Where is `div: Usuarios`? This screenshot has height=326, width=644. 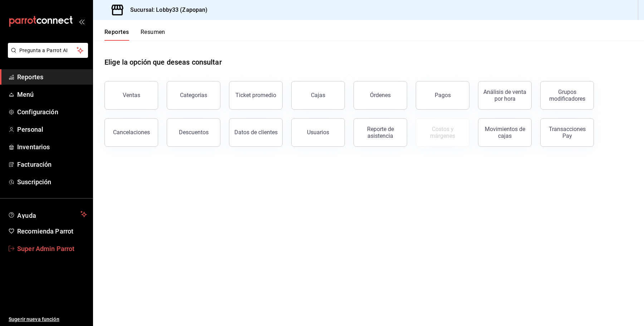
div: Usuarios is located at coordinates (318, 132).